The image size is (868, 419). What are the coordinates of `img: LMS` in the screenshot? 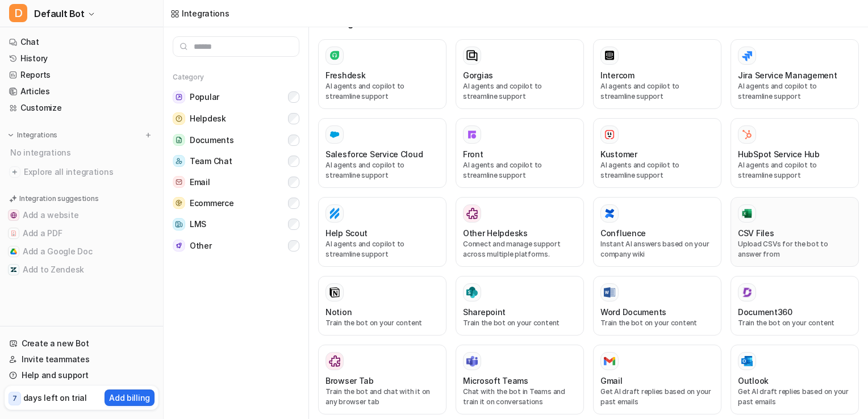 It's located at (179, 224).